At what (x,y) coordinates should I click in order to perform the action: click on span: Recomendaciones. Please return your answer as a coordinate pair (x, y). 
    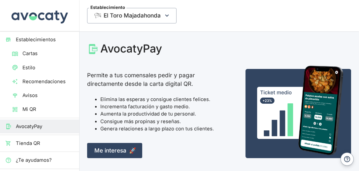
    Looking at the image, I should click on (48, 81).